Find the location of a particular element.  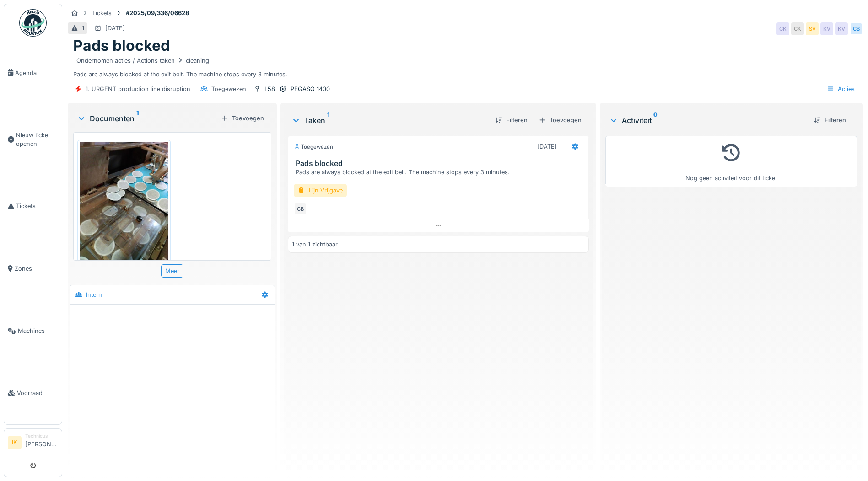

a: Zones is located at coordinates (33, 268).